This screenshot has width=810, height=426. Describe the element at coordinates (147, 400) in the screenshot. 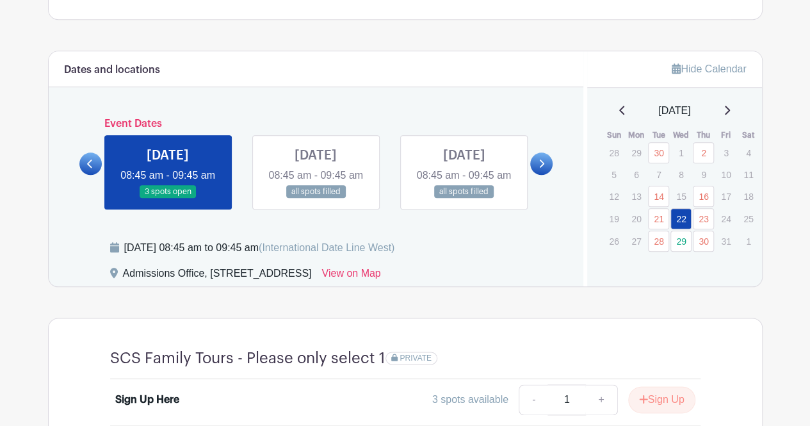

I see `div: Sign Up Here` at that location.